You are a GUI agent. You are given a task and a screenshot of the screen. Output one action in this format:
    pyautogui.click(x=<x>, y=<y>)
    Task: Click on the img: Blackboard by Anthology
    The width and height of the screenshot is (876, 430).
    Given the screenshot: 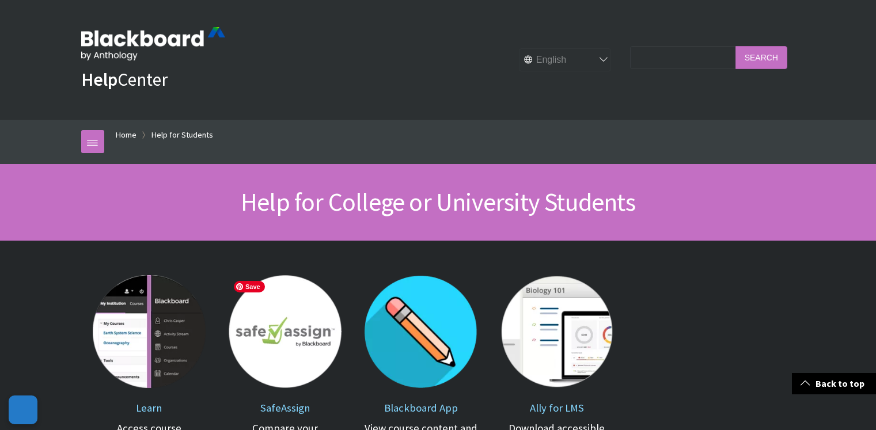 What is the action you would take?
    pyautogui.click(x=153, y=44)
    